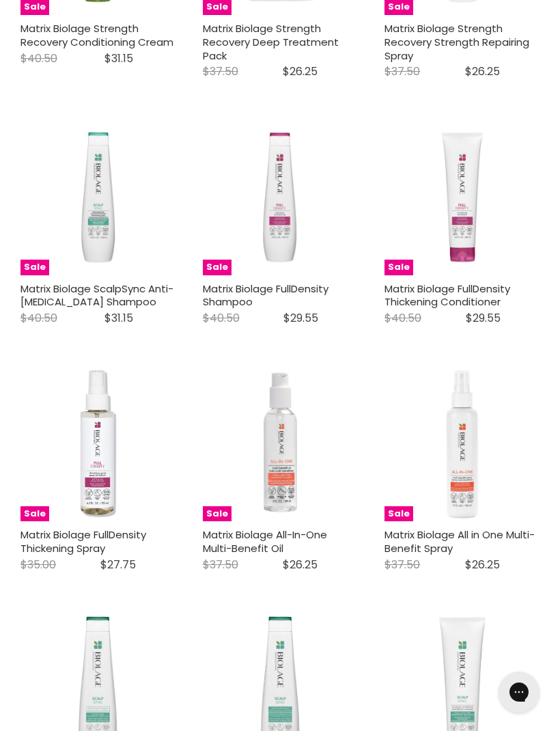  I want to click on img: Matrix Biolage ScalpSync Anti-Dandruff Shampoo, so click(98, 197).